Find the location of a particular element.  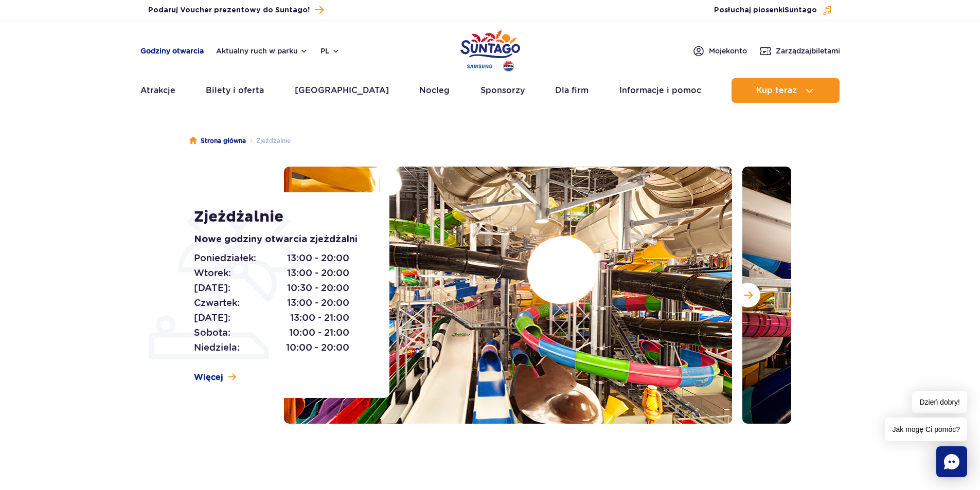

span: Więcej is located at coordinates (209, 377).